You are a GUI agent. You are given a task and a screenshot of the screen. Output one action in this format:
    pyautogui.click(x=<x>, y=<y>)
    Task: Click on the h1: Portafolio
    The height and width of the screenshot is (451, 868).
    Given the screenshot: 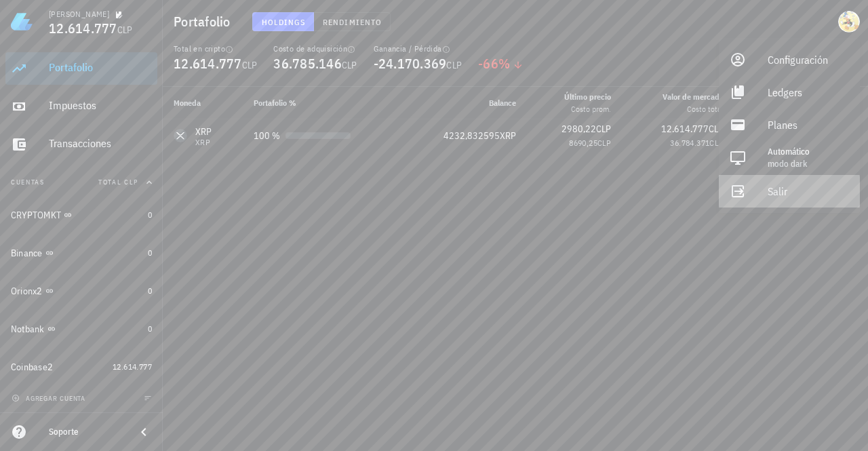 What is the action you would take?
    pyautogui.click(x=205, y=22)
    